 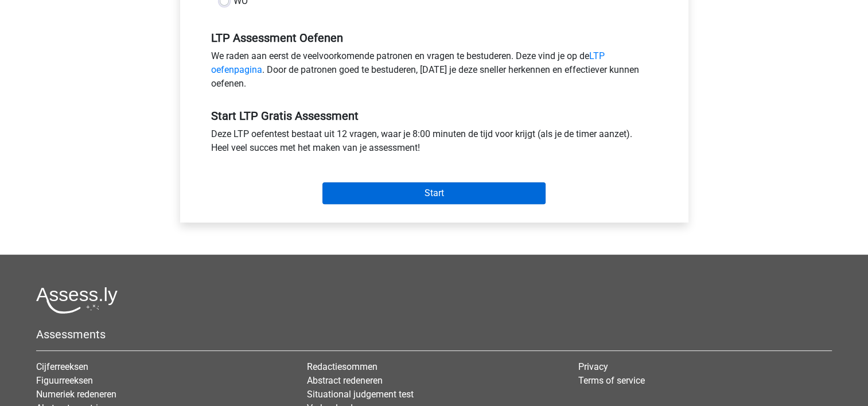 What do you see at coordinates (342, 367) in the screenshot?
I see `a: Redactiesommen` at bounding box center [342, 367].